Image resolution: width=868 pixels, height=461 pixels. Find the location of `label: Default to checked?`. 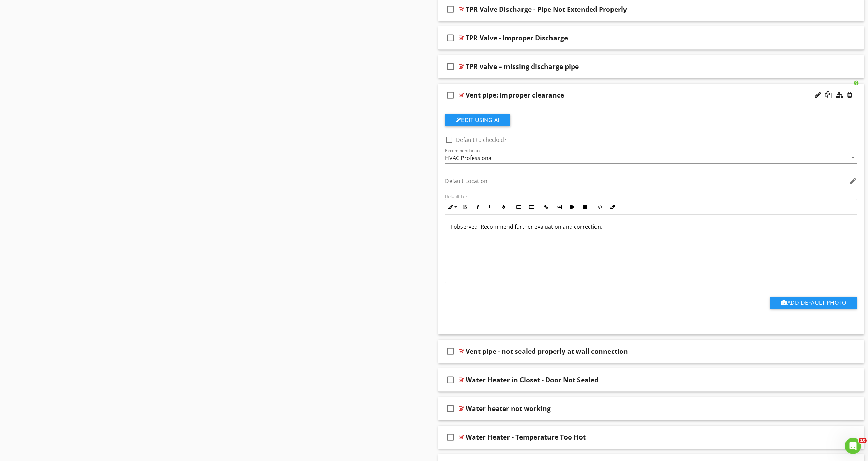

label: Default to checked? is located at coordinates (481, 139).